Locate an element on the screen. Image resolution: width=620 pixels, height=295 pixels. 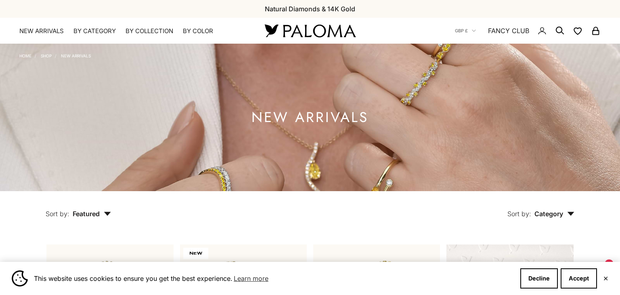
span: This website uses cookies to ensure you get the best experience. is located at coordinates (274, 278).